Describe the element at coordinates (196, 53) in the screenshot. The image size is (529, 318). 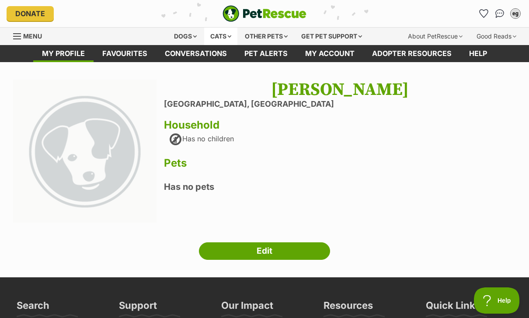
I see `a: conversations` at that location.